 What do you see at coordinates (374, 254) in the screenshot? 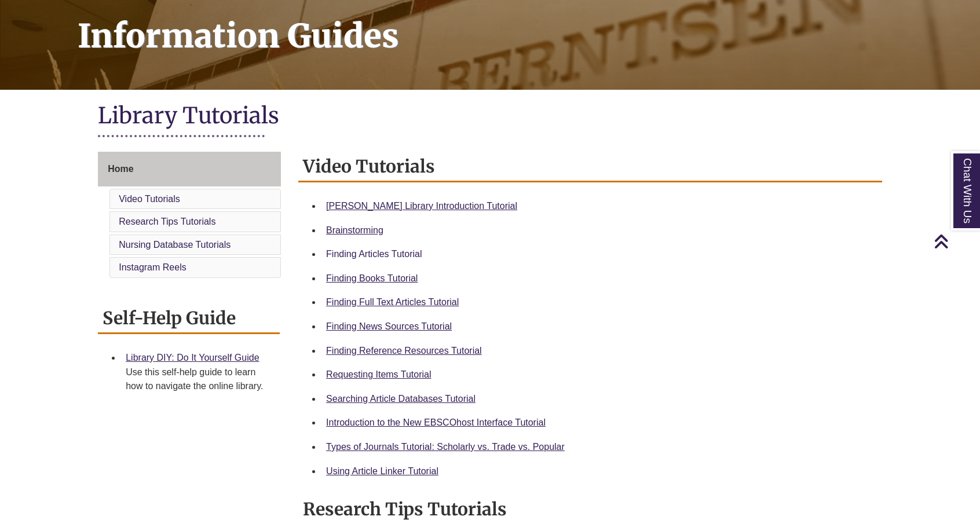
I see `a: Finding Articles Tutorial` at bounding box center [374, 254].